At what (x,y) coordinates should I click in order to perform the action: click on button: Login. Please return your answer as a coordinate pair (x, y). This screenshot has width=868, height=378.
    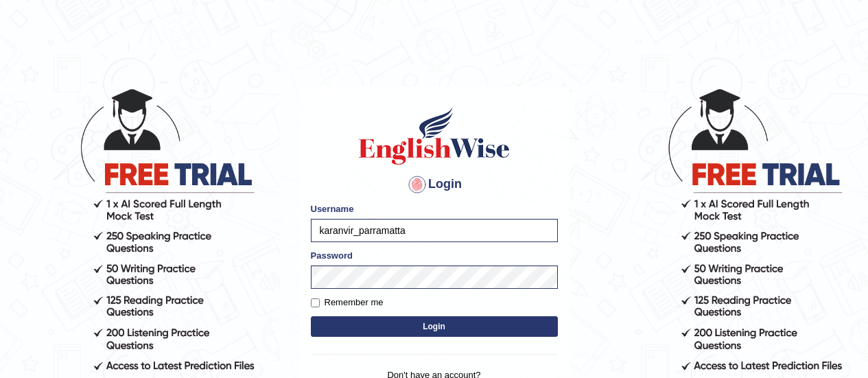
    Looking at the image, I should click on (434, 327).